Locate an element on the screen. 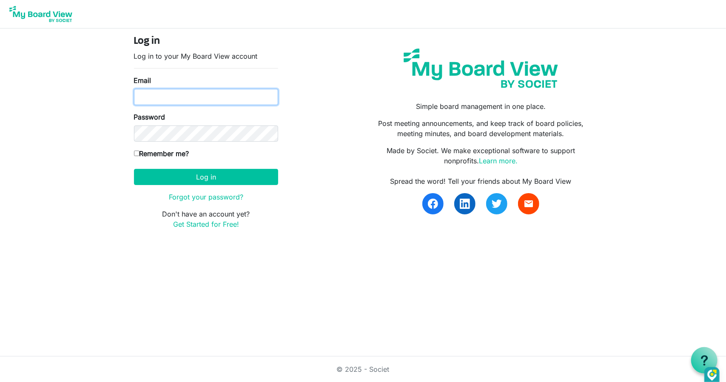  button: Log in is located at coordinates (206, 177).